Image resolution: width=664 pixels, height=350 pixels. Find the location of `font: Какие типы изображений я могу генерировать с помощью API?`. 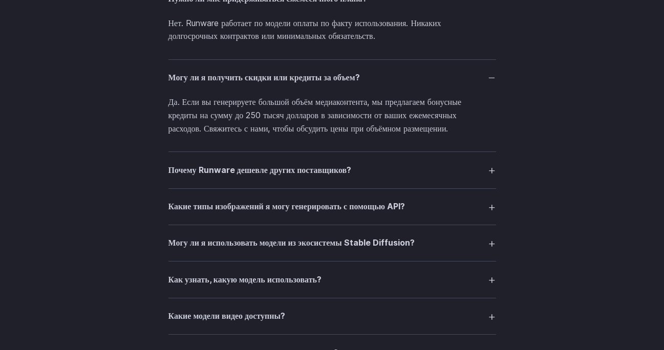

font: Какие типы изображений я могу генерировать с помощью API? is located at coordinates (287, 206).